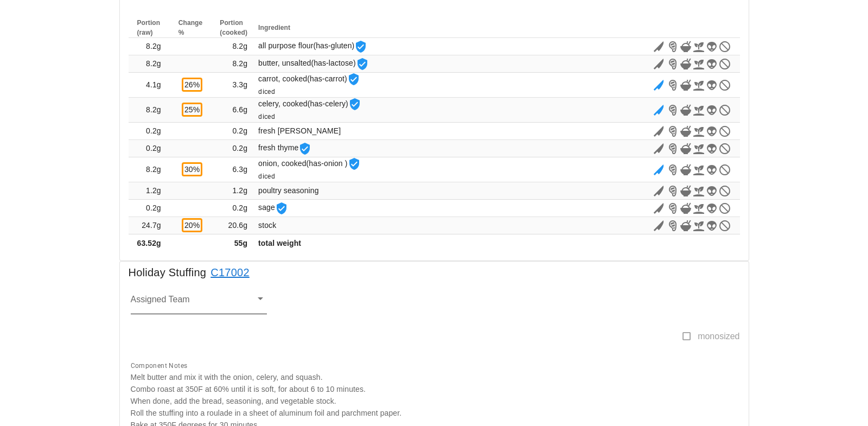  Describe the element at coordinates (238, 225) in the screenshot. I see `span: 20.6g` at that location.